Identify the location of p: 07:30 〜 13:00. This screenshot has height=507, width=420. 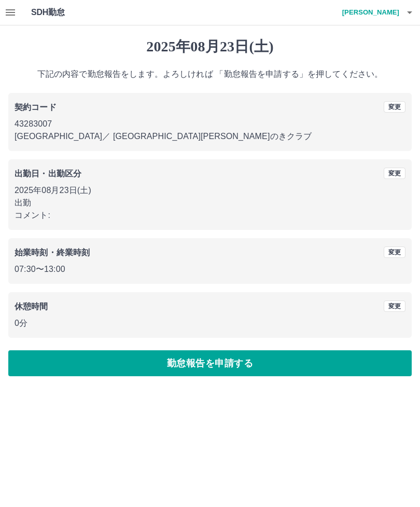
(210, 269).